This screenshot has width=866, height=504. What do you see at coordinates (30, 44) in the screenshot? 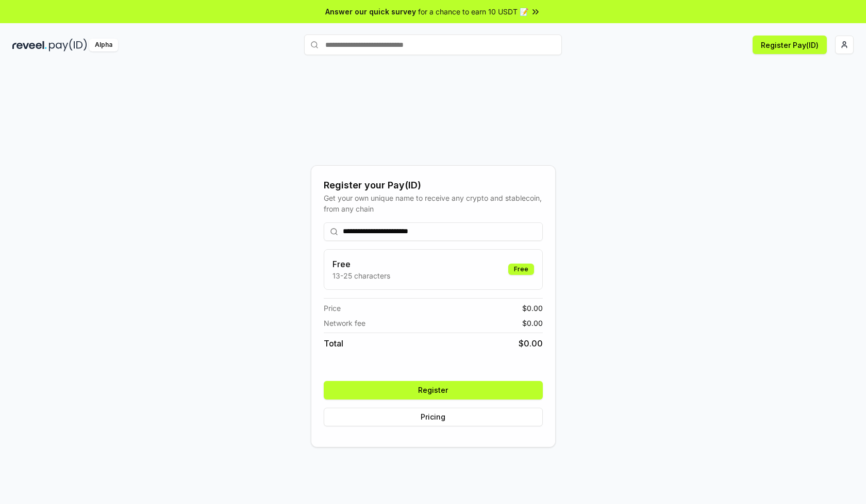
I see `img: reveel_dark` at bounding box center [30, 44].